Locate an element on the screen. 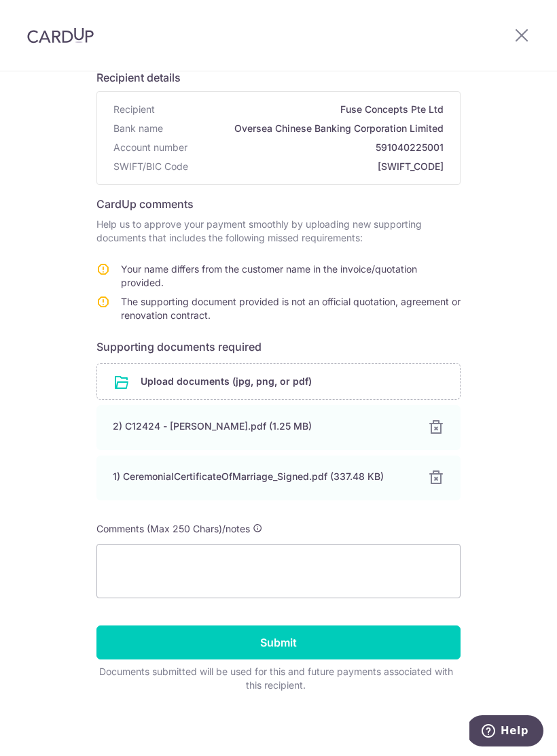 This screenshot has width=557, height=756. span: Your name differs from the customer name in the invoice/quotation provided. is located at coordinates (269, 275).